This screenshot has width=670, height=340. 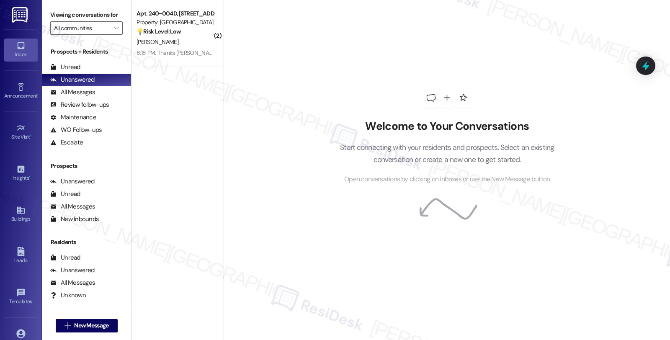 What do you see at coordinates (159, 31) in the screenshot?
I see `strong: 💡 Risk Level: Low` at bounding box center [159, 31].